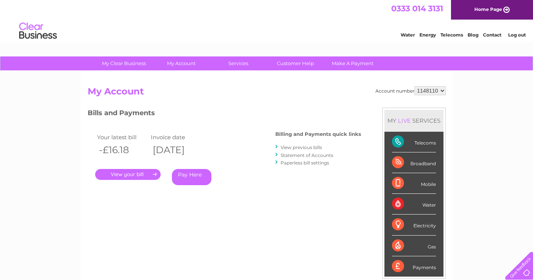 This screenshot has width=533, height=280. What do you see at coordinates (318, 134) in the screenshot?
I see `h4: Billing and Payments quick links` at bounding box center [318, 134].